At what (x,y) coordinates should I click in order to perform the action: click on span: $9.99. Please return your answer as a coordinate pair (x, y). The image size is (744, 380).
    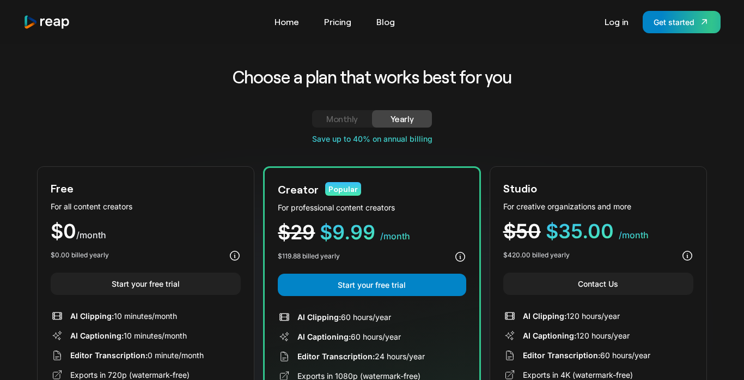
    Looking at the image, I should click on (347, 232).